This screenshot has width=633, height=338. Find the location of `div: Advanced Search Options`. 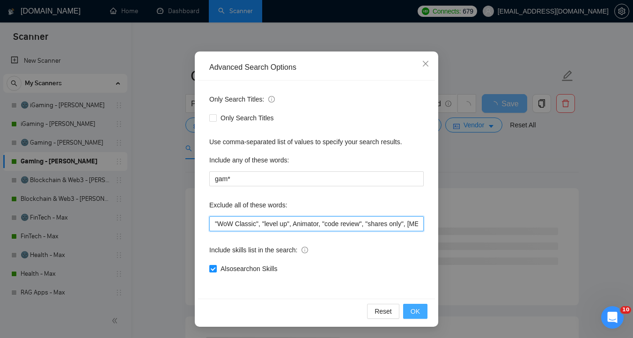

div: Advanced Search Options is located at coordinates (317, 67).